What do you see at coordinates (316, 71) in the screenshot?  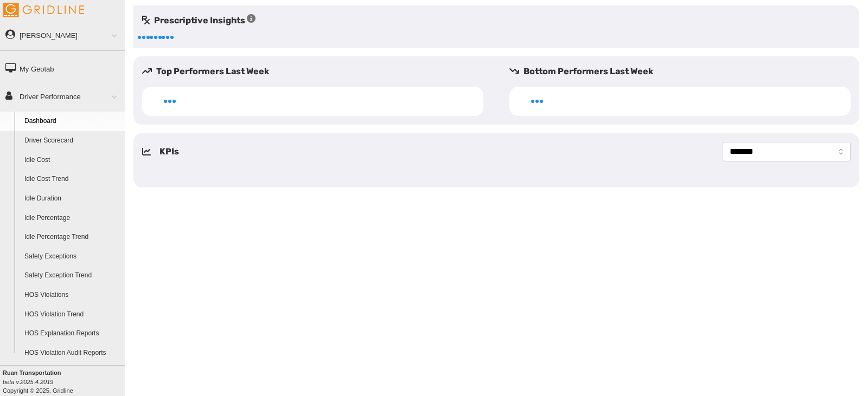 I see `h5: Top Performers Last Week` at bounding box center [316, 71].